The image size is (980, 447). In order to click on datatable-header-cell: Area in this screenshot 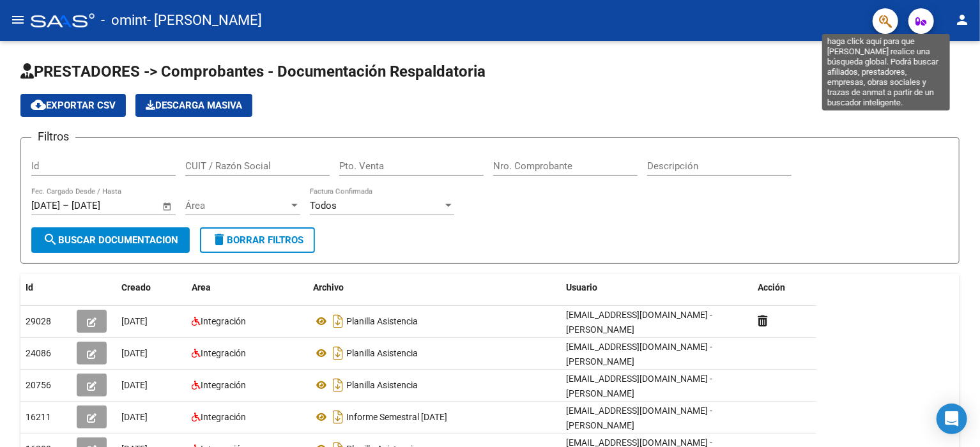, I will do `click(247, 288)`.